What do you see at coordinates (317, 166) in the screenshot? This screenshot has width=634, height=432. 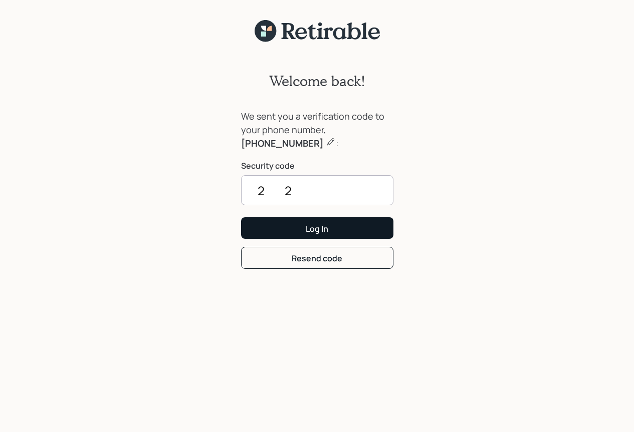 I see `label: Security code` at bounding box center [317, 166].